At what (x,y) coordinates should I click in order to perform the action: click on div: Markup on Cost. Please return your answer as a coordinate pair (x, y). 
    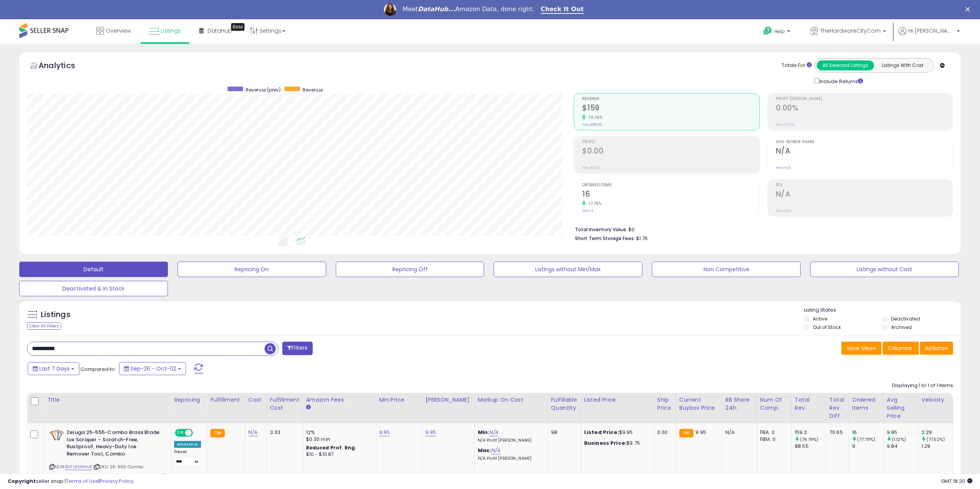
    Looking at the image, I should click on (511, 400).